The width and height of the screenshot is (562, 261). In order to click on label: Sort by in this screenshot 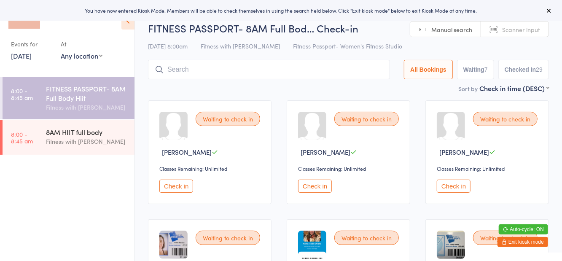, I will do `click(468, 89)`.